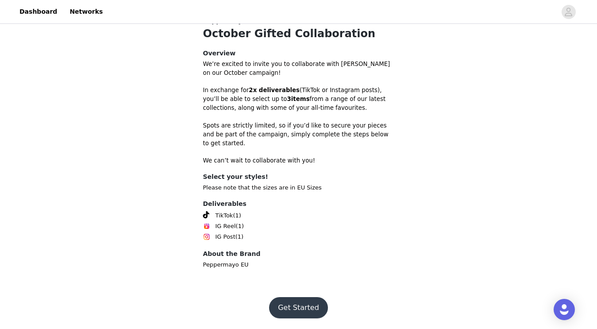 Image resolution: width=597 pixels, height=329 pixels. What do you see at coordinates (299, 308) in the screenshot?
I see `button: Get Started` at bounding box center [299, 308].